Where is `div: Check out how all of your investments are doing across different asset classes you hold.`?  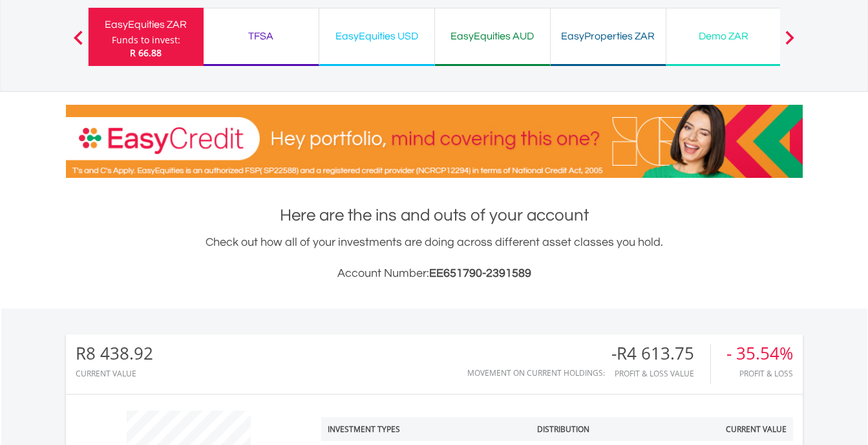
div: Check out how all of your investments are doing across different asset classes you hold. is located at coordinates (434, 258).